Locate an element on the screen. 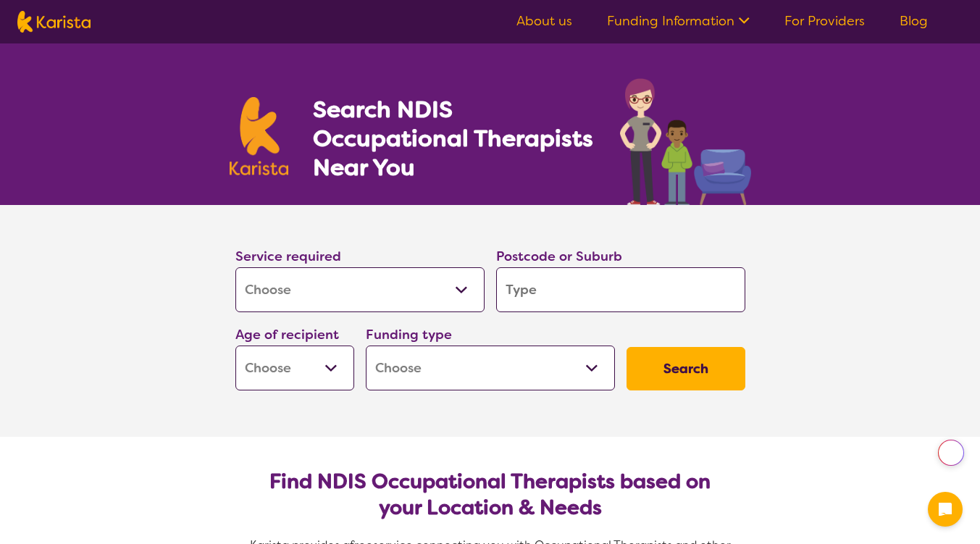 This screenshot has width=980, height=544. a: About us is located at coordinates (544, 21).